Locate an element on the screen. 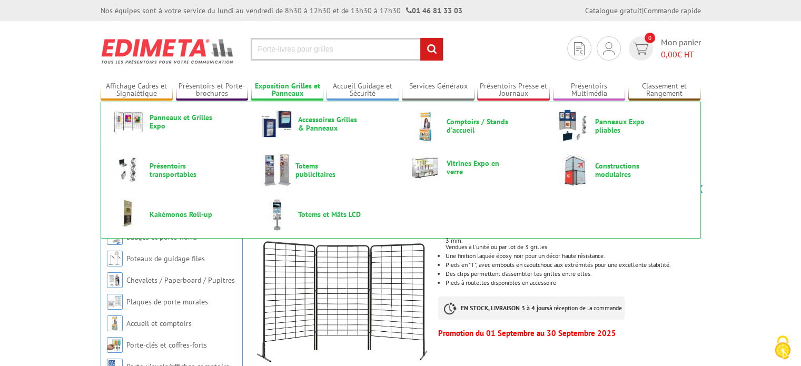 The height and width of the screenshot is (366, 801). a: Commande rapide is located at coordinates (672, 11).